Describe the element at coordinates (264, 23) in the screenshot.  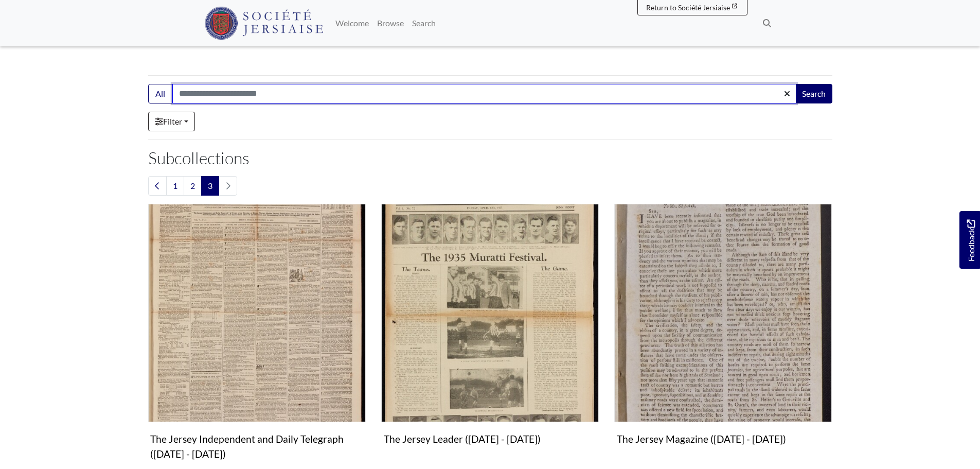
I see `img: Société Jersiaise` at that location.